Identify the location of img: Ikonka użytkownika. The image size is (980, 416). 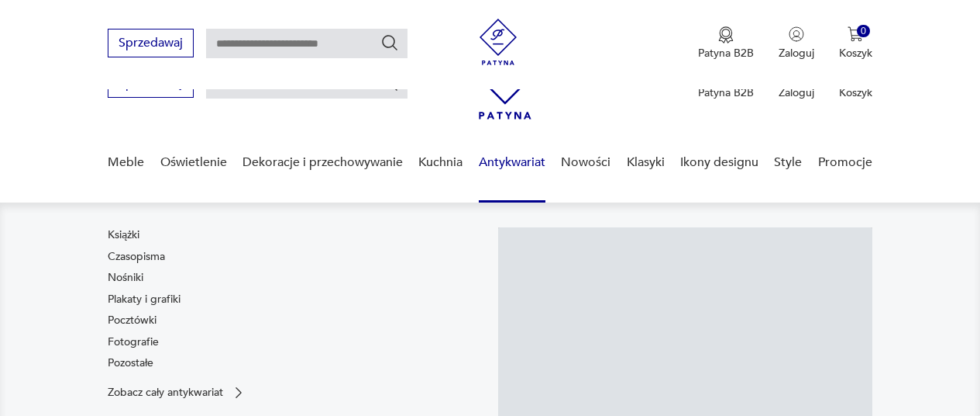
(797, 34).